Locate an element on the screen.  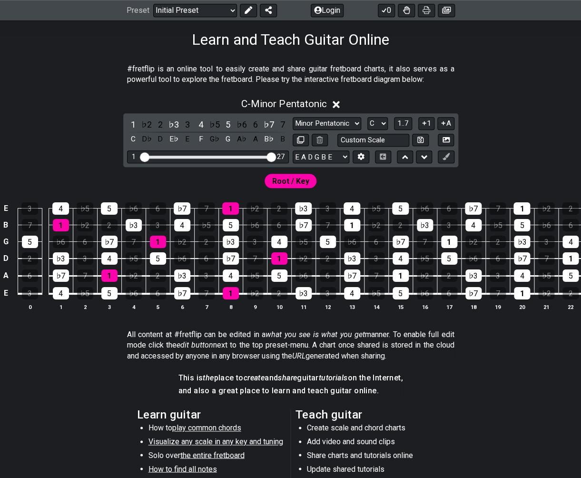
button: Move down is located at coordinates (424, 157).